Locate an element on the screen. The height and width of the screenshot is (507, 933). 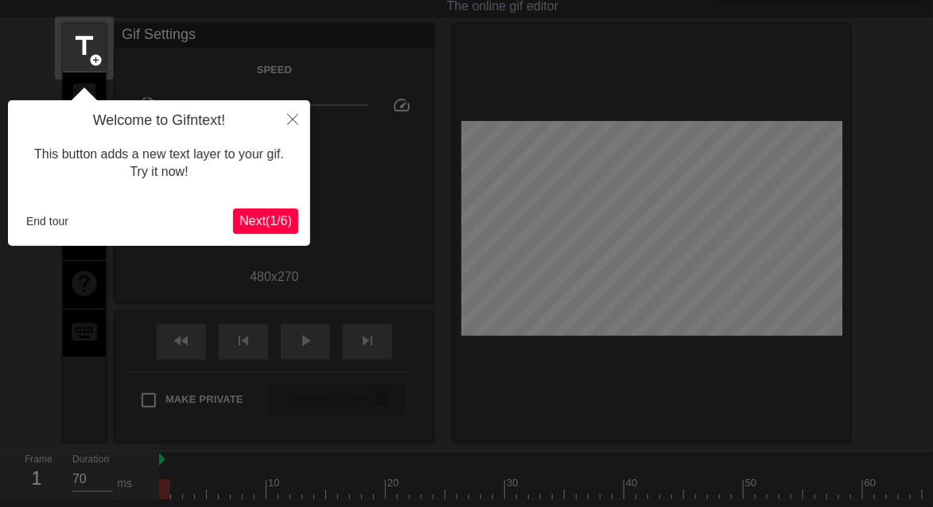
button: Next is located at coordinates (266, 221).